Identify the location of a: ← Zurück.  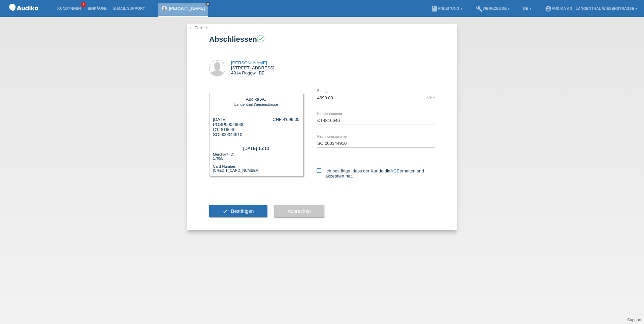
(199, 28).